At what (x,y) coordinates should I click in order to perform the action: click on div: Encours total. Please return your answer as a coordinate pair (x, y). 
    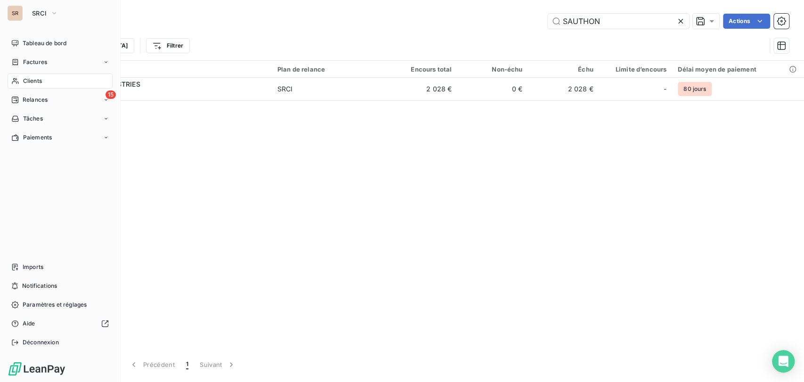
    Looking at the image, I should click on (422, 69).